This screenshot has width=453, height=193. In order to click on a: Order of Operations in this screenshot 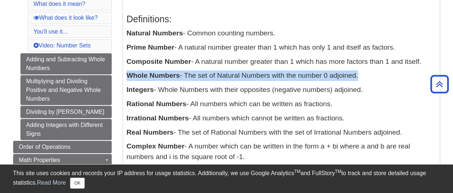, I will do `click(62, 147)`.